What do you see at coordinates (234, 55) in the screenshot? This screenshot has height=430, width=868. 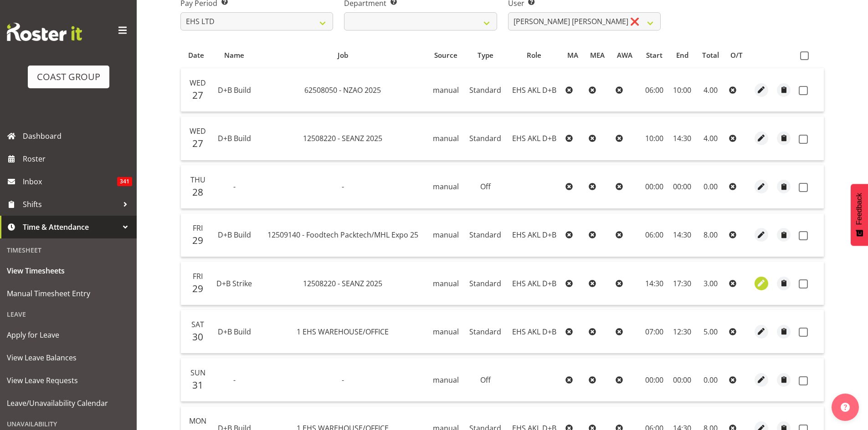 I see `div: Name` at bounding box center [234, 55].